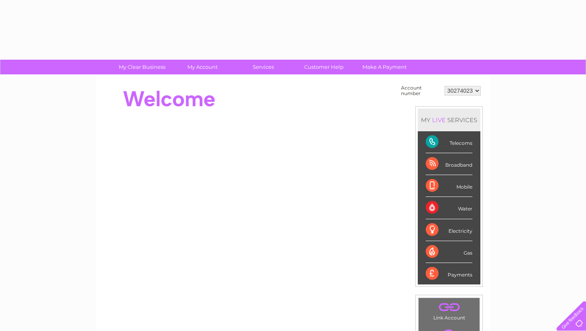 This screenshot has width=586, height=331. What do you see at coordinates (263, 67) in the screenshot?
I see `a: Services` at bounding box center [263, 67].